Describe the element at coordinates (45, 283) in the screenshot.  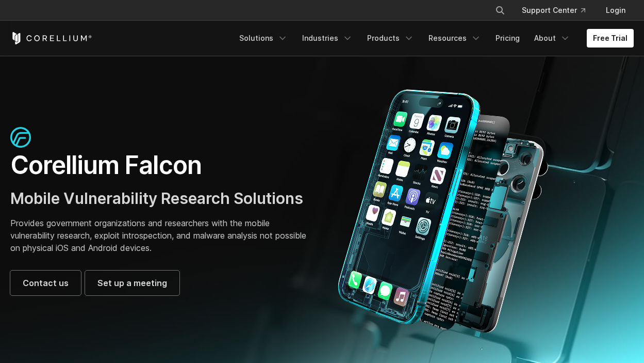
I see `a: Contact us` at that location.